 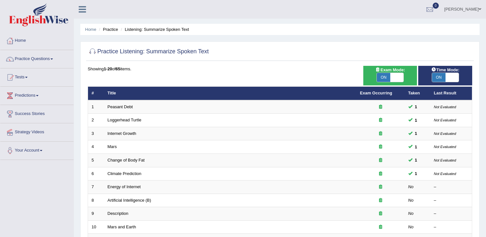 I want to click on td: 2, so click(x=96, y=121).